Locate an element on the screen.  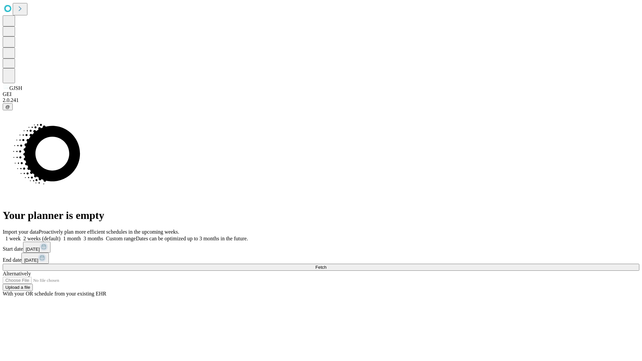
span: 2 weeks (default) is located at coordinates (42, 238).